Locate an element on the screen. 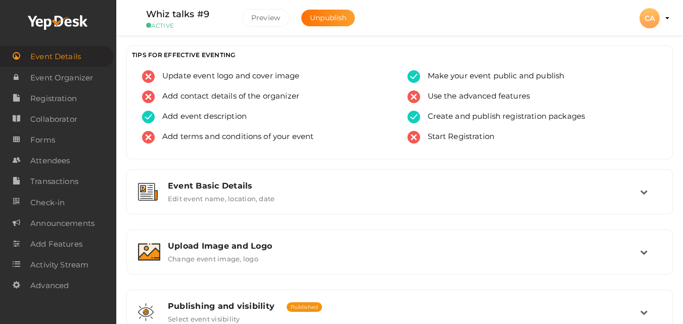 The height and width of the screenshot is (324, 683). small: ACTIVE is located at coordinates (186, 25).